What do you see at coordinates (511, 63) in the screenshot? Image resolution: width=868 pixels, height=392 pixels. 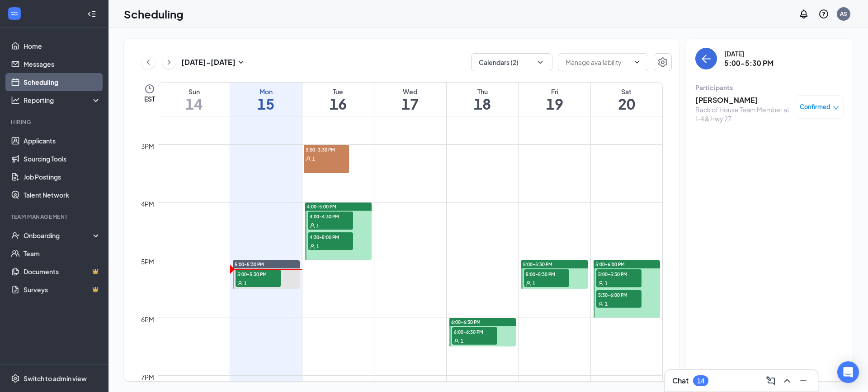 I see `button: Calendars (2)ChevronDown` at bounding box center [511, 63].